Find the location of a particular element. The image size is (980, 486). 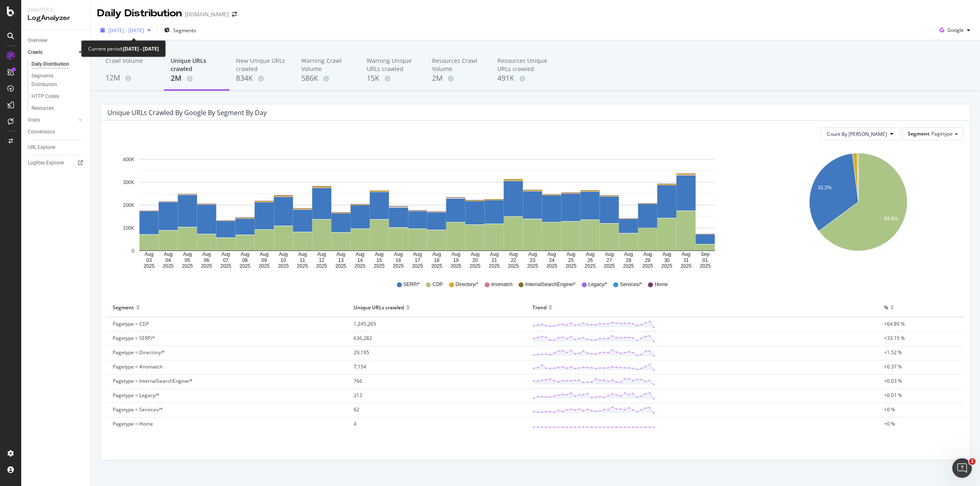

text: 01 is located at coordinates (705, 261).